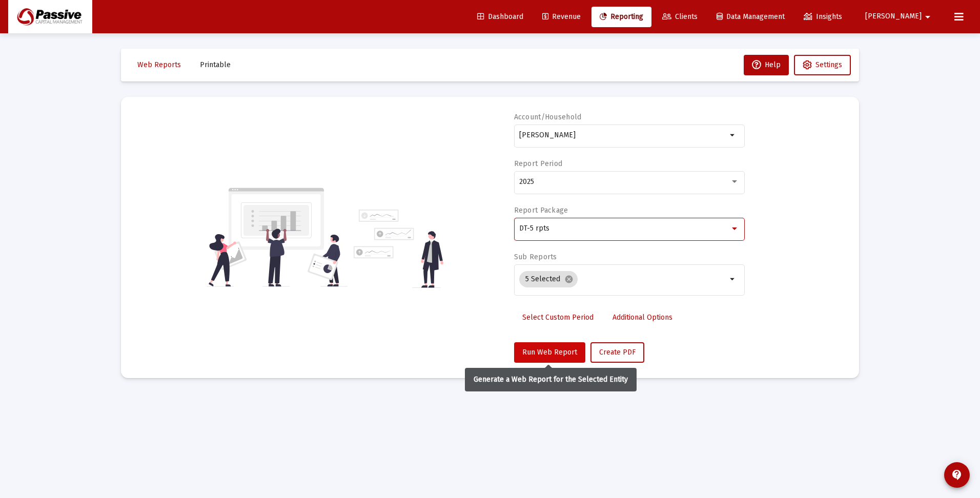  I want to click on span: 2025, so click(527, 182).